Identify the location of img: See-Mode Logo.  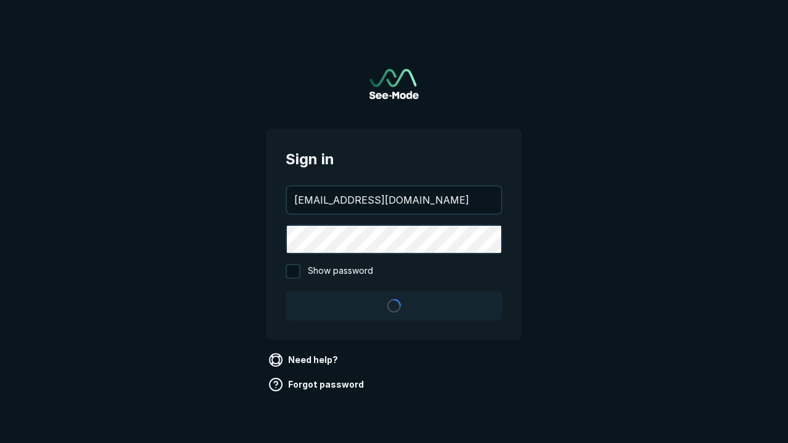
(394, 84).